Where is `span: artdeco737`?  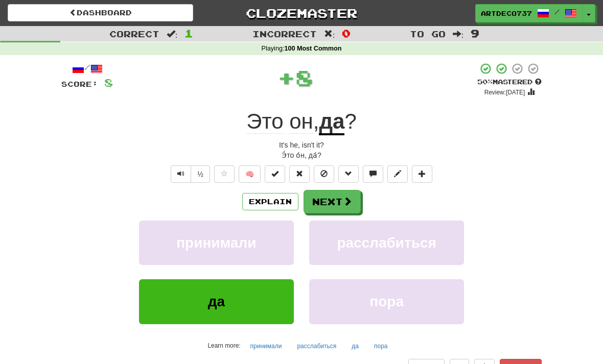 span: artdeco737 is located at coordinates (506, 13).